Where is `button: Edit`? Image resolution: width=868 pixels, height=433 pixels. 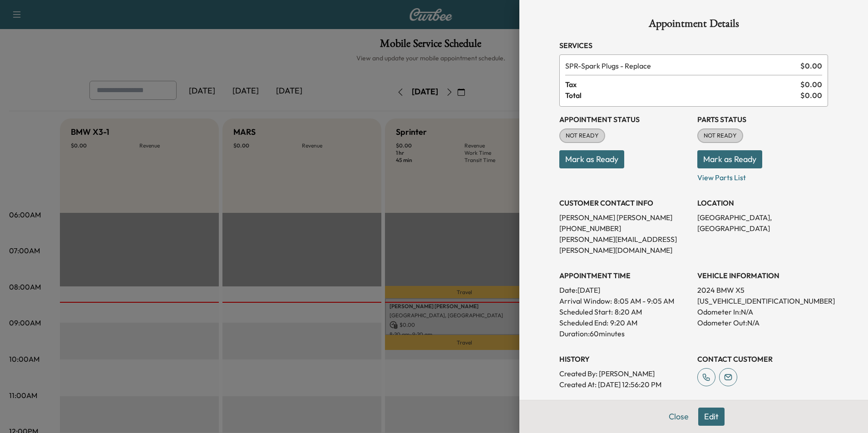
button: Edit is located at coordinates (711, 417).